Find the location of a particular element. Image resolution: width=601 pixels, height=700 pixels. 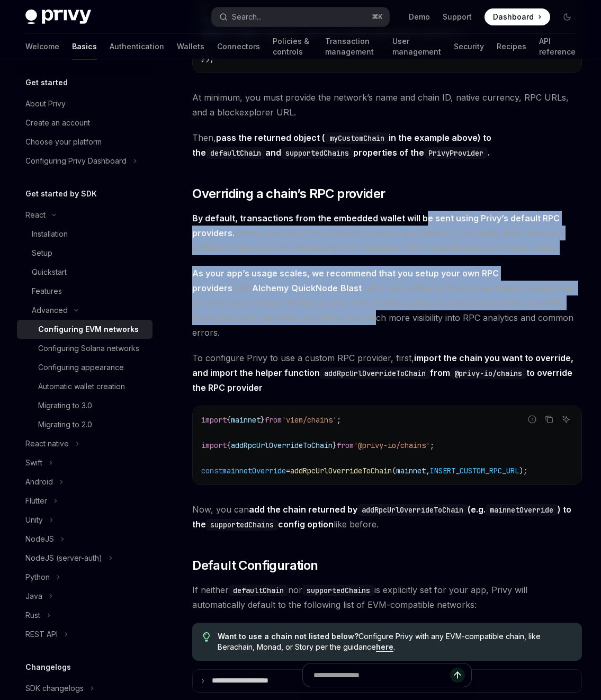

a: Blast is located at coordinates (351, 288).